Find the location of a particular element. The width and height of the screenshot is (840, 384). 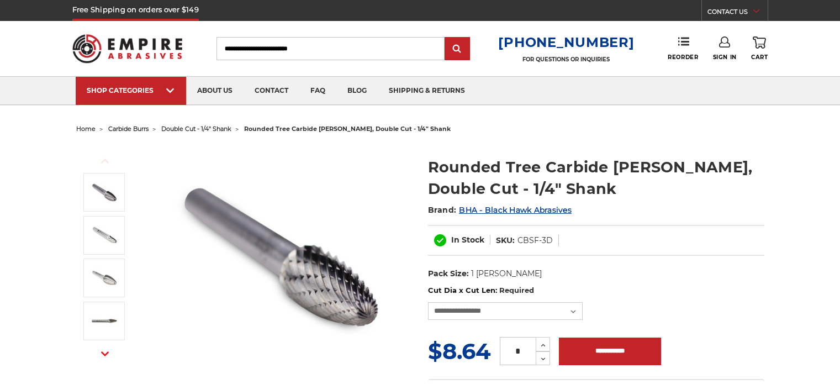

a: CONTACT US is located at coordinates (737, 13).